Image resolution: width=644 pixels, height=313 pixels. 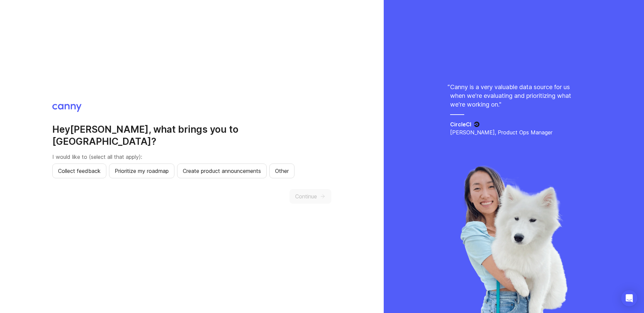 I want to click on span: Other, so click(x=282, y=171).